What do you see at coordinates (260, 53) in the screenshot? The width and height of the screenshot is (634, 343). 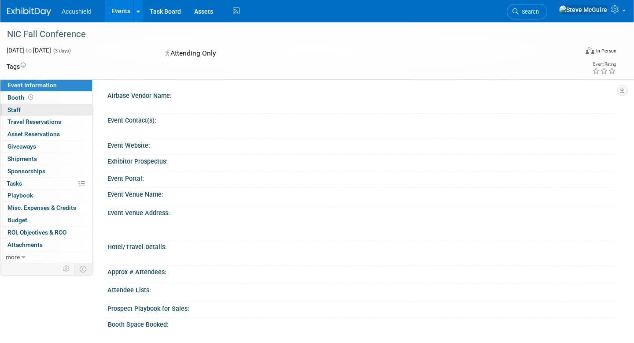 I see `div: Attending Only` at bounding box center [260, 53].